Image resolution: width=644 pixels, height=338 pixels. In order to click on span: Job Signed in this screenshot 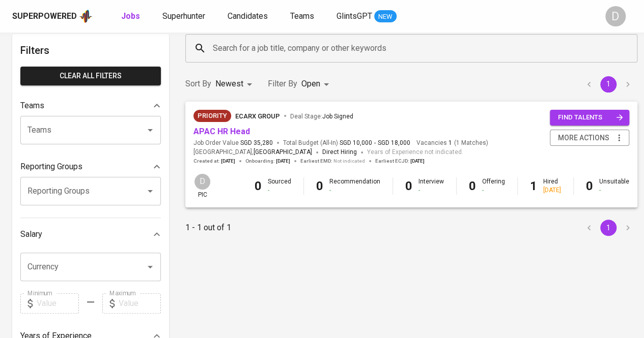, I will do `click(337, 117)`.